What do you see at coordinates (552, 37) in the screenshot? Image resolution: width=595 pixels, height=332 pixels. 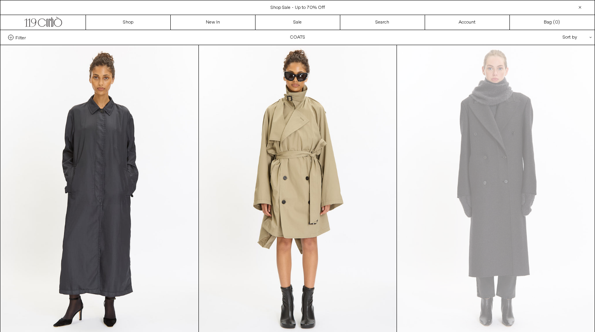 I see `div: Sort by` at bounding box center [552, 37].